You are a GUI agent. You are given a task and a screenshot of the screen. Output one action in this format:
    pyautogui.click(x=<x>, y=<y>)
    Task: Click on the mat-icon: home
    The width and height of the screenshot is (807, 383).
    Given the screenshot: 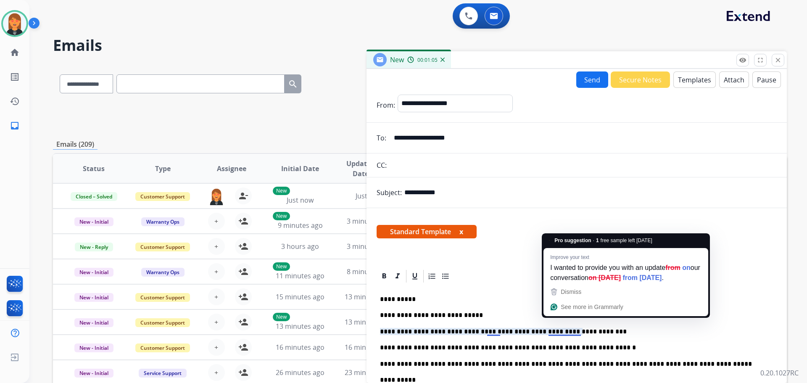 What is the action you would take?
    pyautogui.click(x=15, y=53)
    